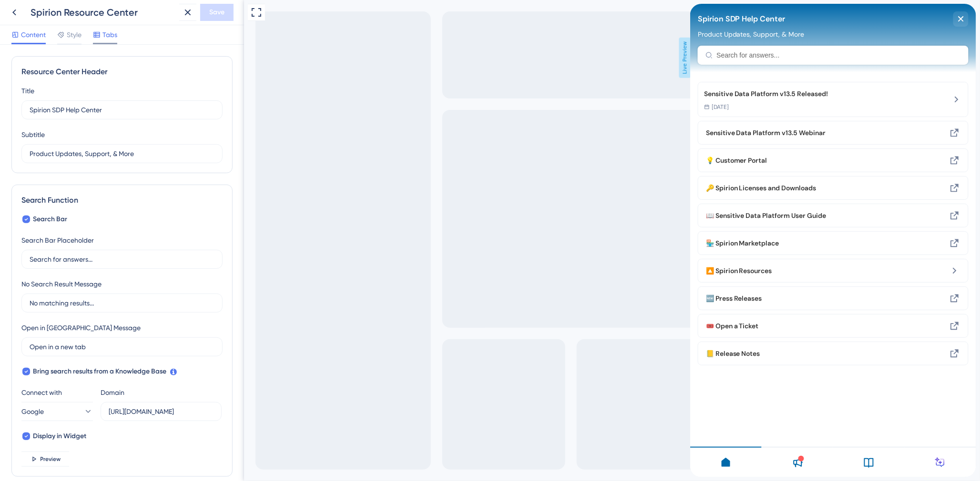 The height and width of the screenshot is (481, 980). What do you see at coordinates (118, 129) in the screenshot?
I see `div: Sensitive Data Platform v13.5 Webinar` at bounding box center [118, 129].